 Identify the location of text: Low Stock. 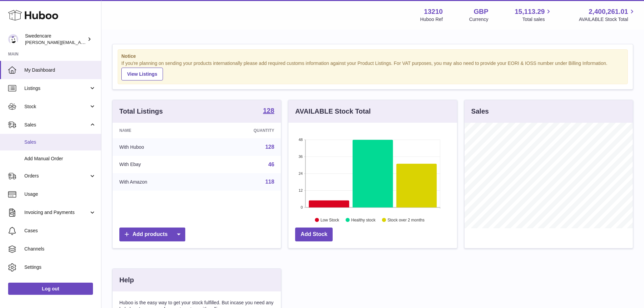
(330, 220).